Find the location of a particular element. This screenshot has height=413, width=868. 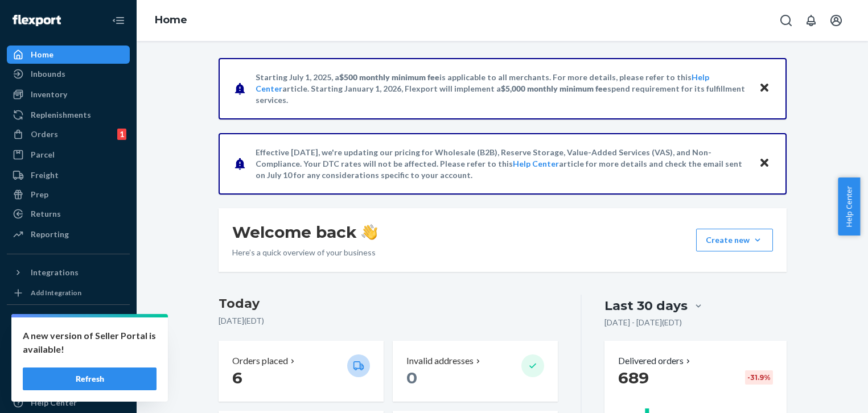

button: Delivered orders is located at coordinates (655, 361).